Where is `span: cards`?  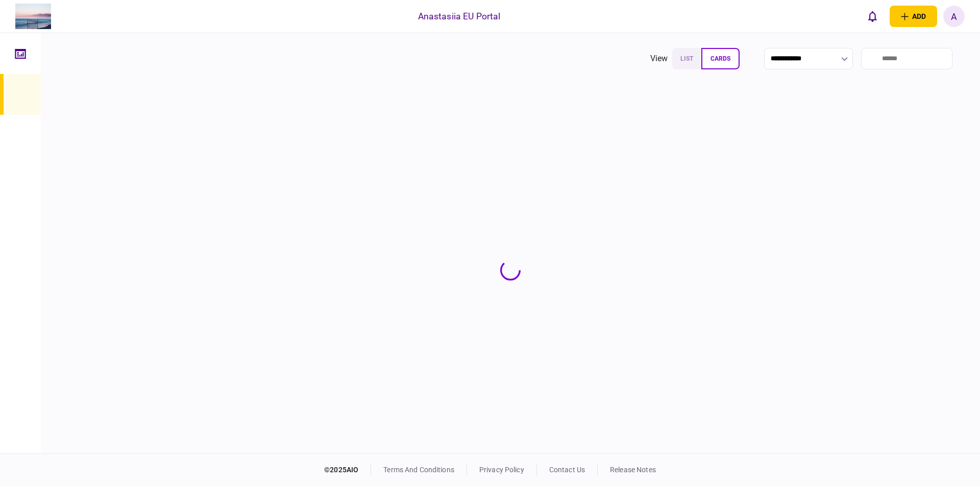 span: cards is located at coordinates (720, 59).